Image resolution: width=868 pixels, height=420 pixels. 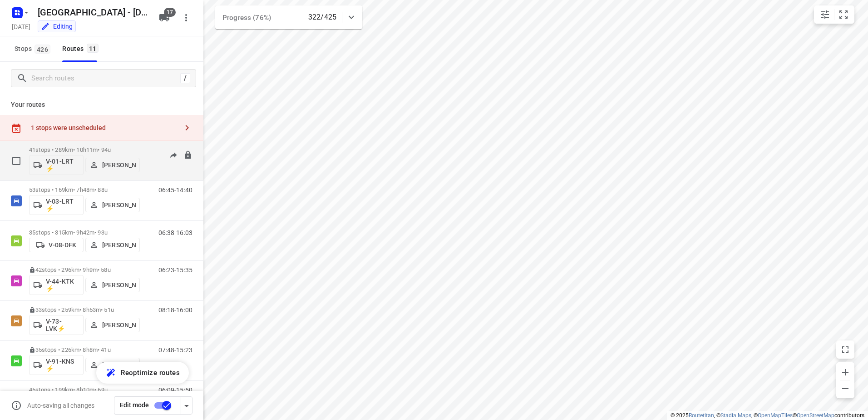 What do you see at coordinates (247, 18) in the screenshot?
I see `span: Progress (76%)` at bounding box center [247, 18].